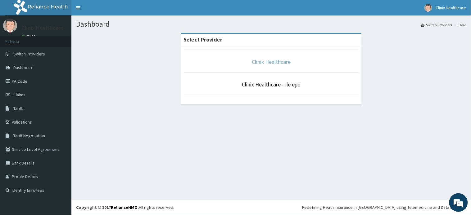 The image size is (471, 215). What do you see at coordinates (29, 54) in the screenshot?
I see `span: Switch Providers` at bounding box center [29, 54].